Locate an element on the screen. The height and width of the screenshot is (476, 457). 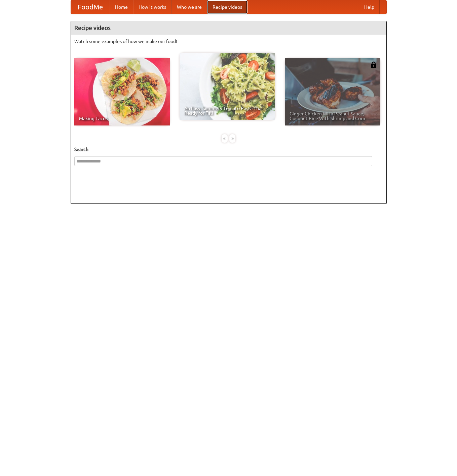
a: Help is located at coordinates (369, 7).